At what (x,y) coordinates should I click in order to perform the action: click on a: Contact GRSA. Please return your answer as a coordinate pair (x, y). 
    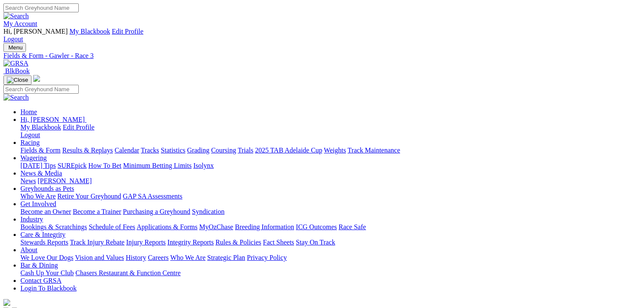
    Looking at the image, I should click on (41, 281).